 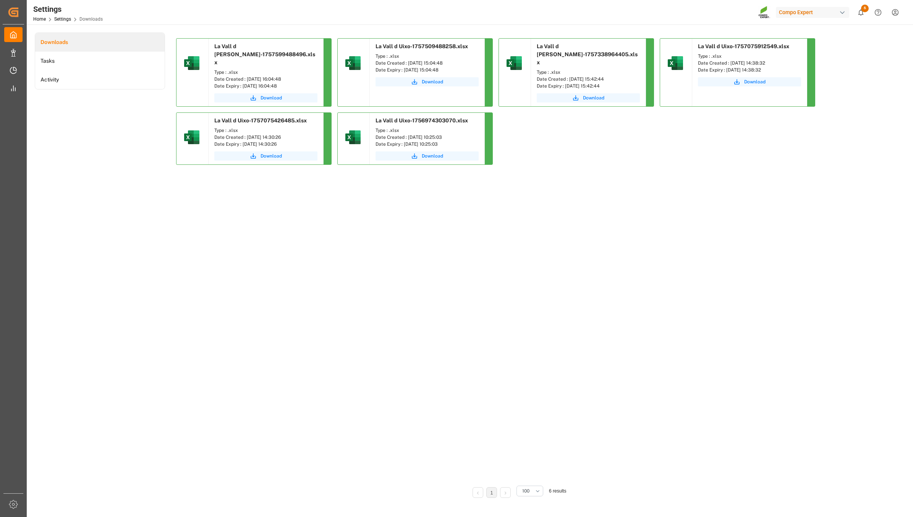 I want to click on span: 6, so click(x=865, y=8).